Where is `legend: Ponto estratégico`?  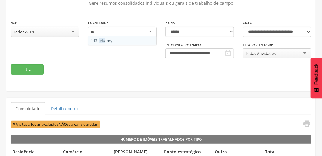 legend: Ponto estratégico is located at coordinates (186, 152).